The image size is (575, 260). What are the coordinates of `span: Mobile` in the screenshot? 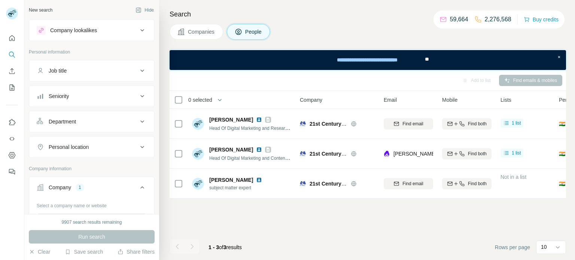 It's located at (449, 100).